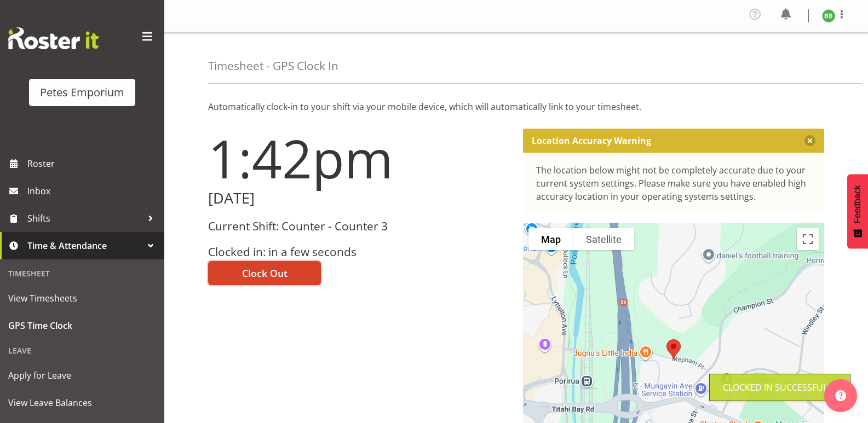 This screenshot has width=868, height=423. What do you see at coordinates (857, 212) in the screenshot?
I see `button: Feedback - Show survey` at bounding box center [857, 212].